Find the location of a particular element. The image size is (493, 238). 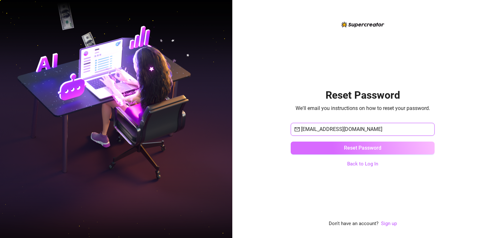

button: Reset Password is located at coordinates (362, 148).